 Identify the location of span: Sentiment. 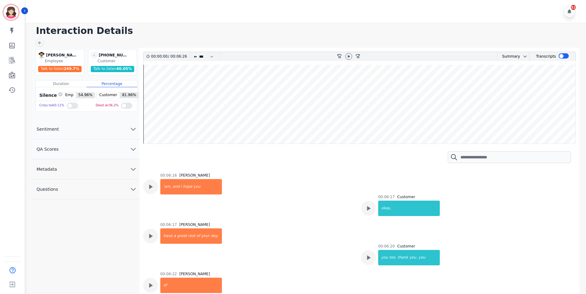
(48, 129).